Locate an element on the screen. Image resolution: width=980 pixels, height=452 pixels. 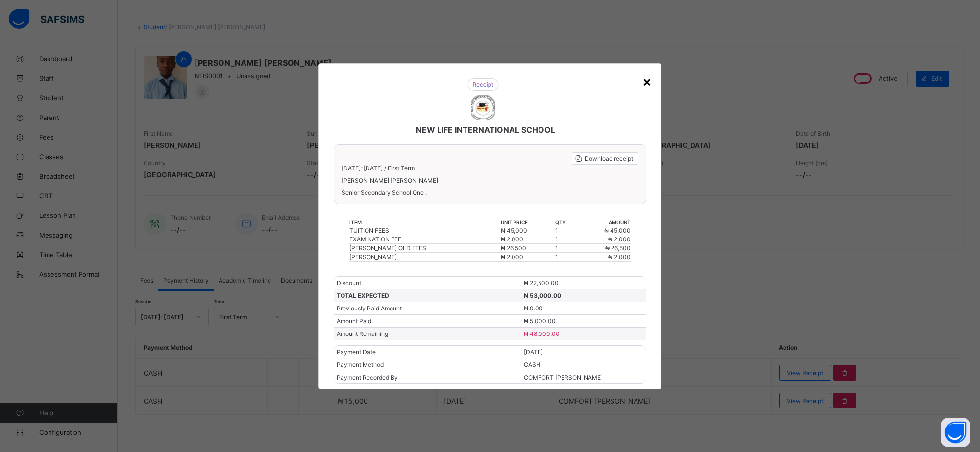
th: amount is located at coordinates (604, 222).